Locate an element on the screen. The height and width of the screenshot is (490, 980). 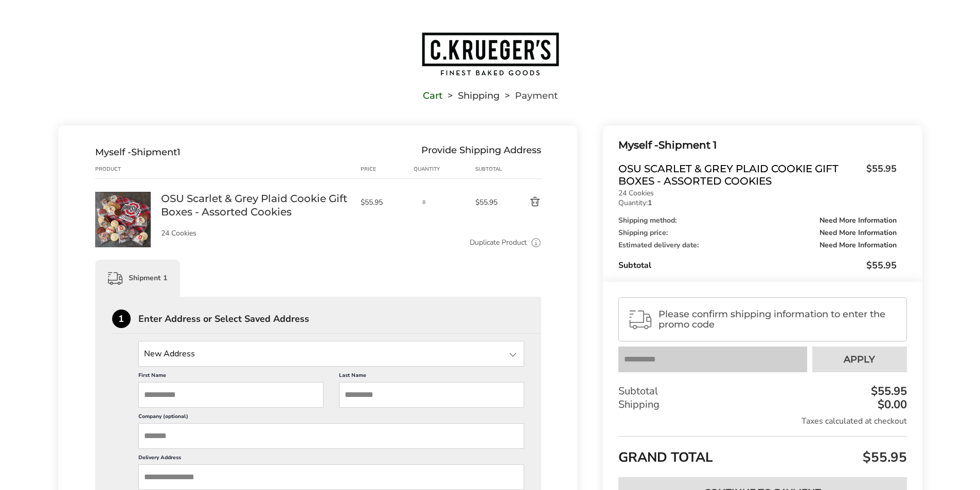
label: Company (optional) is located at coordinates (332, 418).